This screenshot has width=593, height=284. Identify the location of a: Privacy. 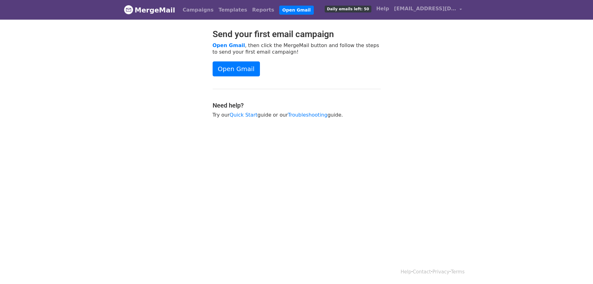
(441, 271).